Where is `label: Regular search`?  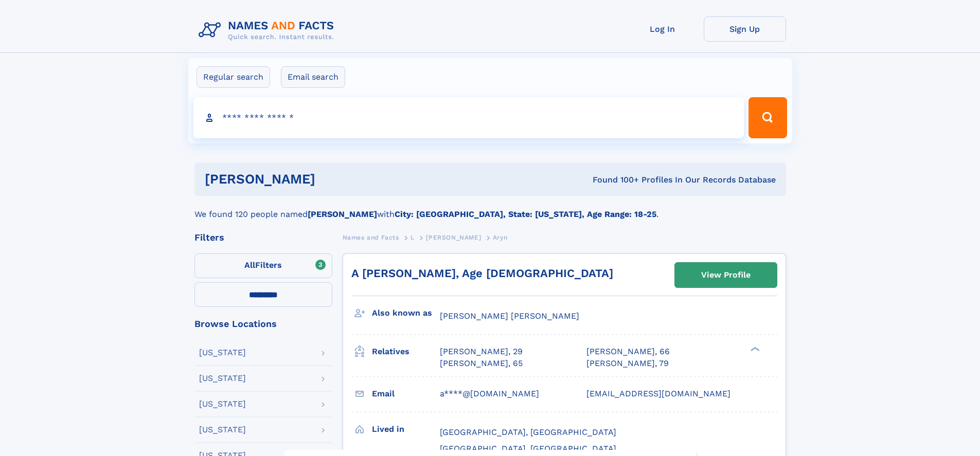 label: Regular search is located at coordinates (233, 77).